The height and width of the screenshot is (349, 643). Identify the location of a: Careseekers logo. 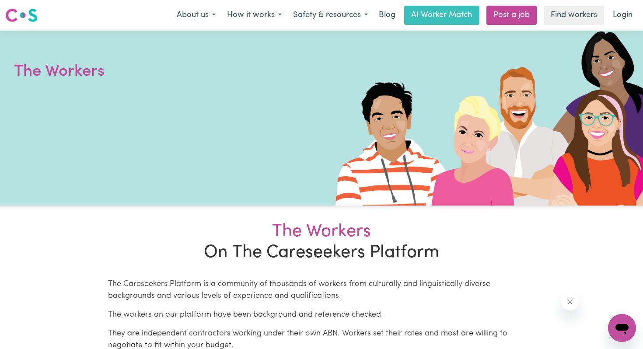
(21, 15).